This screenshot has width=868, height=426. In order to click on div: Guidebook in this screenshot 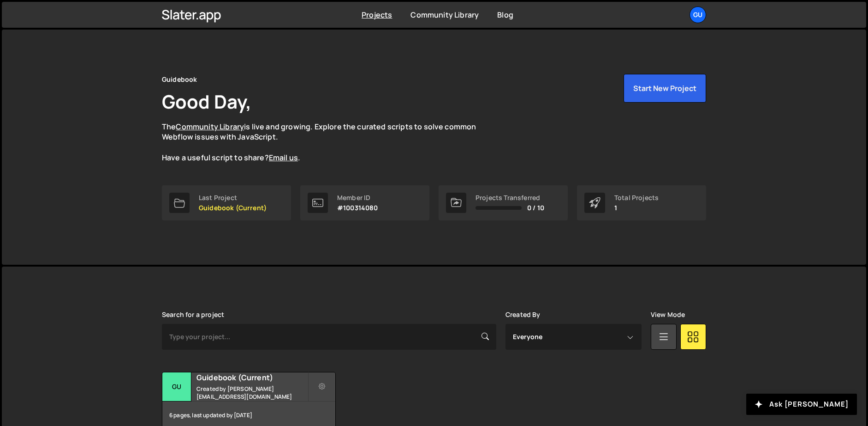, I will do `click(180, 79)`.